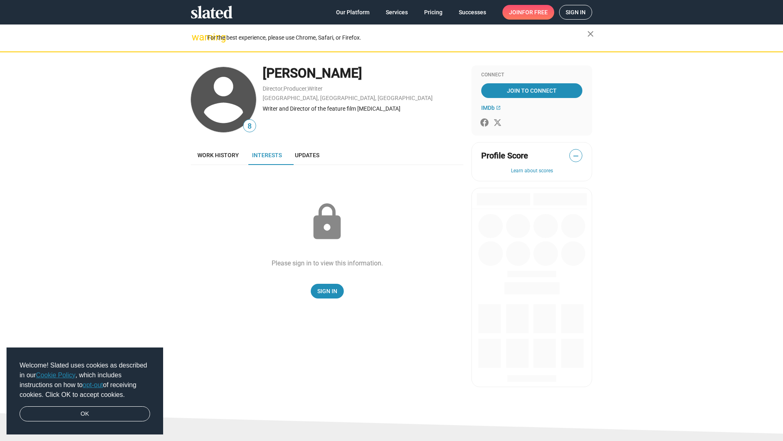 This screenshot has width=783, height=441. I want to click on a: Director, so click(272, 89).